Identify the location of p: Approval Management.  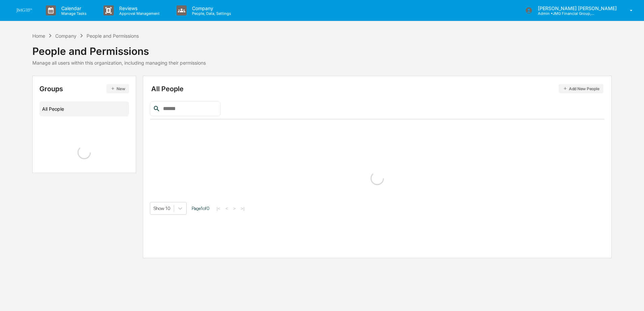
(139, 13).